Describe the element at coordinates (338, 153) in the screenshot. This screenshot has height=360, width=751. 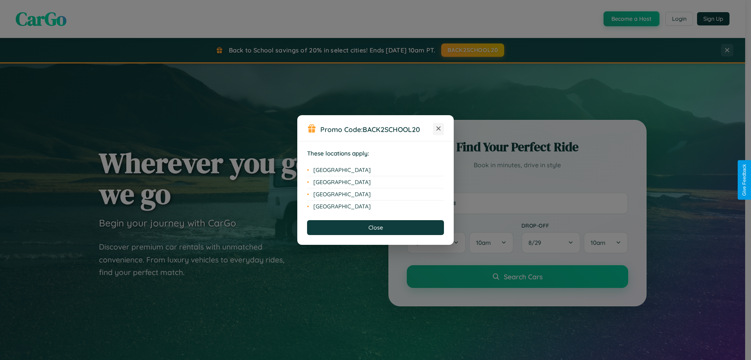
I see `strong: These locations apply:` at that location.